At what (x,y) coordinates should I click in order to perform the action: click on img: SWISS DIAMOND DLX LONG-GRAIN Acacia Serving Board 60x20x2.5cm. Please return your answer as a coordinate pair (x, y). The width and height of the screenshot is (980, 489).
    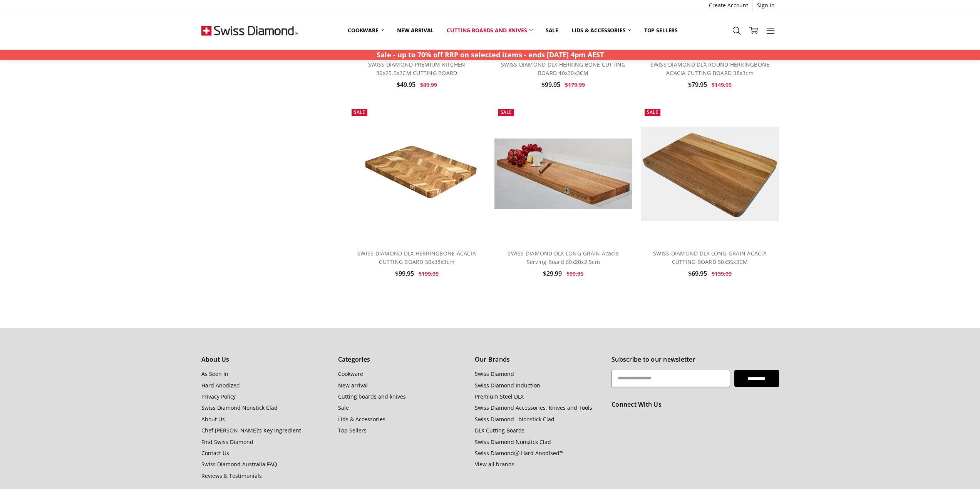
    Looking at the image, I should click on (564, 174).